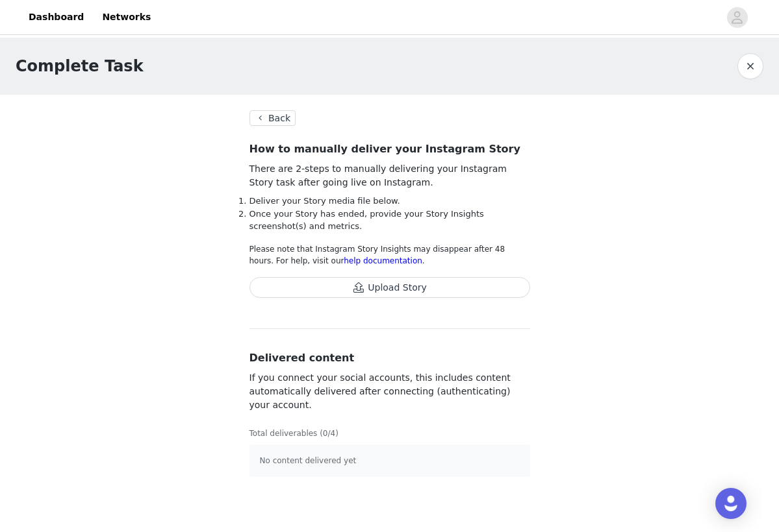 The image size is (779, 532). I want to click on h3: How to manually deliver your Instagram Story, so click(390, 149).